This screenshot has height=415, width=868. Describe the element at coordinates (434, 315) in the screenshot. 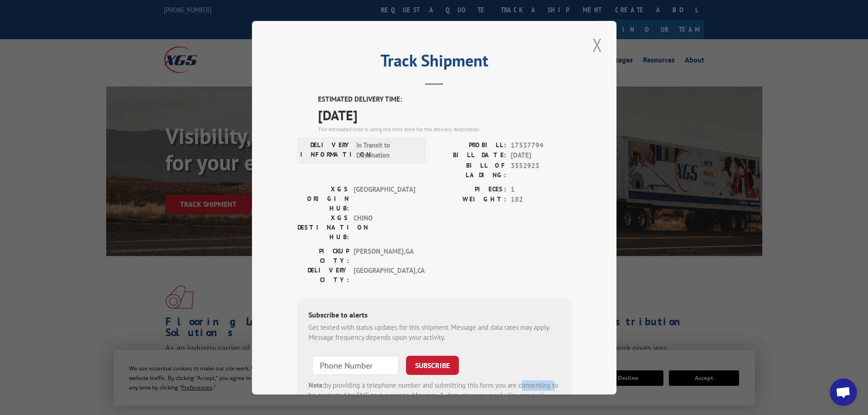

I see `div: Subscribe to alerts` at that location.